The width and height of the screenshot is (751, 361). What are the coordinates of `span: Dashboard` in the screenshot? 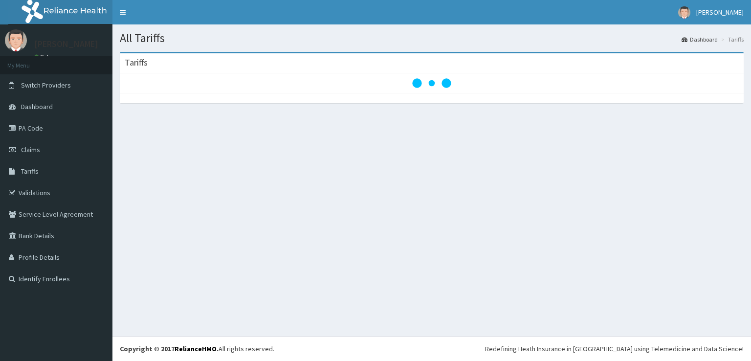 It's located at (37, 107).